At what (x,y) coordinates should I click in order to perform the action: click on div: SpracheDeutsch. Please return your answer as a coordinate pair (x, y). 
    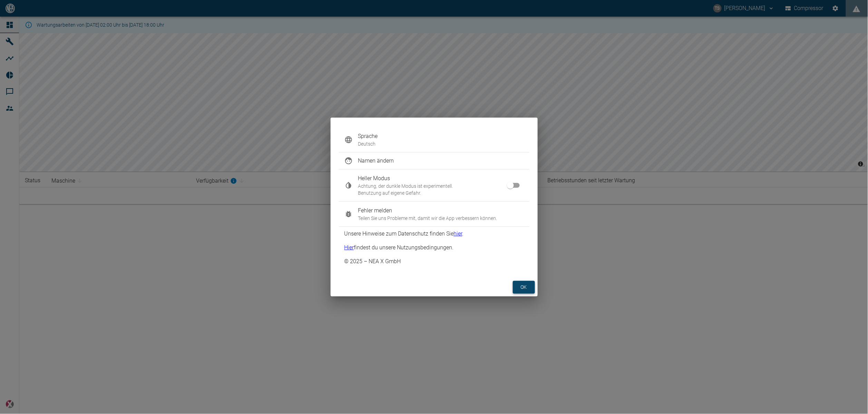
    Looking at the image, I should click on (434, 140).